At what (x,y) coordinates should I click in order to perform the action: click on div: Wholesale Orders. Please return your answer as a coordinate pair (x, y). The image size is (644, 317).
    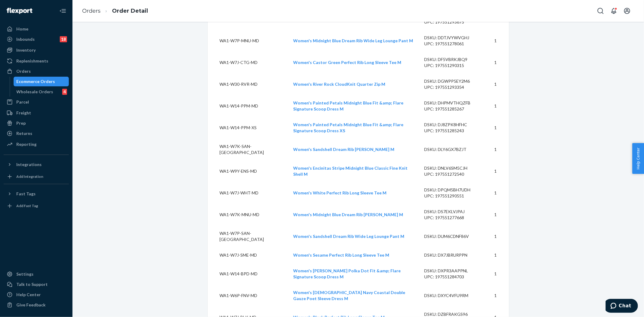
    Looking at the image, I should click on (35, 92).